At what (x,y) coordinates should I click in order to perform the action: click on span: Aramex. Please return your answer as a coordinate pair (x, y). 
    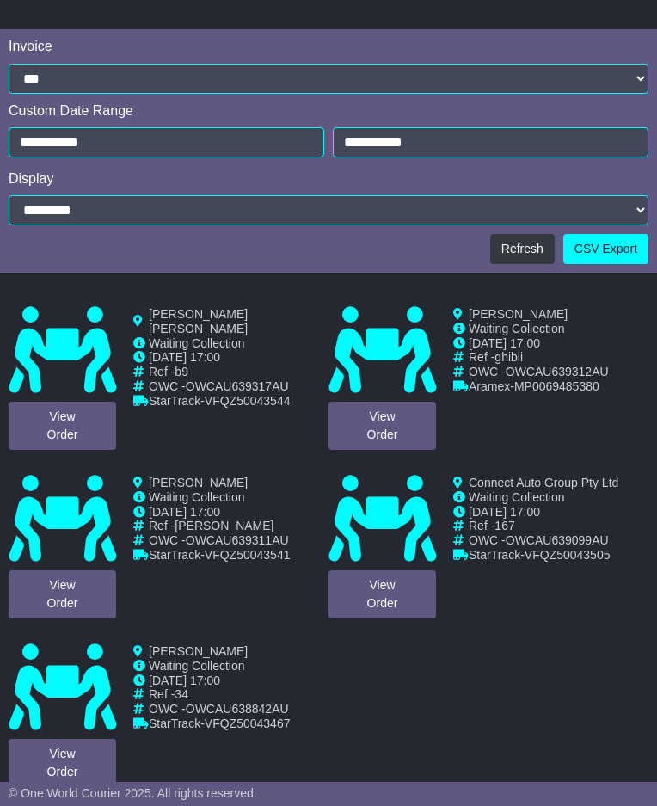
    Looking at the image, I should click on (489, 386).